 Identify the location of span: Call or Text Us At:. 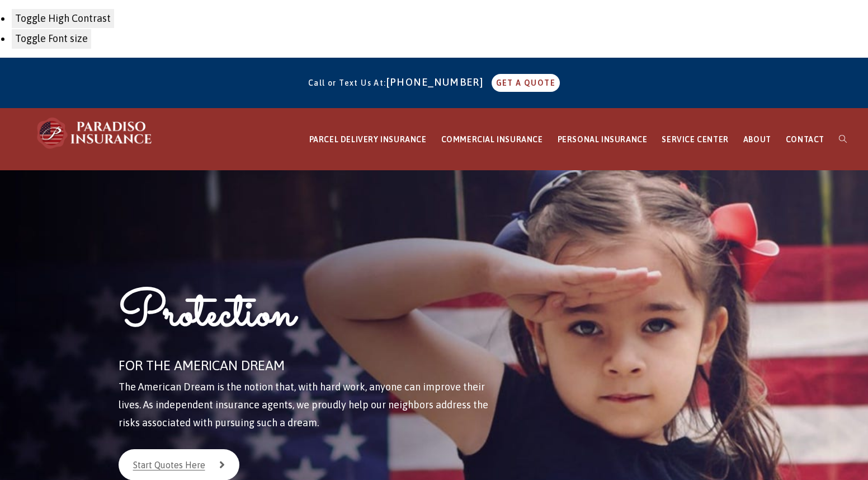
(347, 83).